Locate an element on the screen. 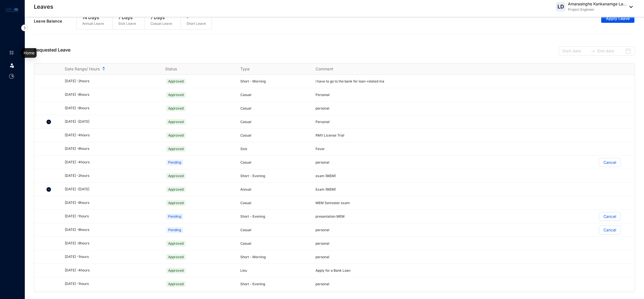 This screenshot has height=299, width=644. li: Time Attendance is located at coordinates (11, 76).